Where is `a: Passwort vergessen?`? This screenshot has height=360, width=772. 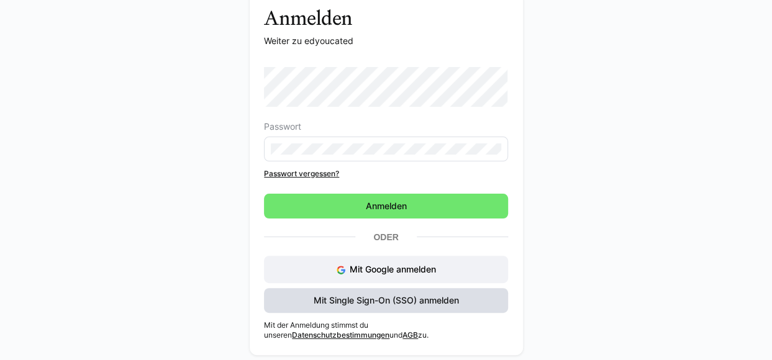
a: Passwort vergessen? is located at coordinates (386, 174).